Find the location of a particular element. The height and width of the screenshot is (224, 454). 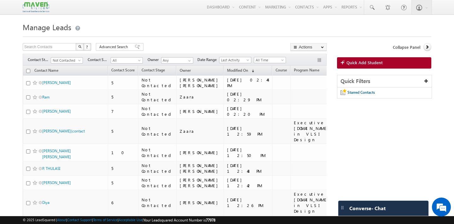

a: Contact Name is located at coordinates (46, 71).